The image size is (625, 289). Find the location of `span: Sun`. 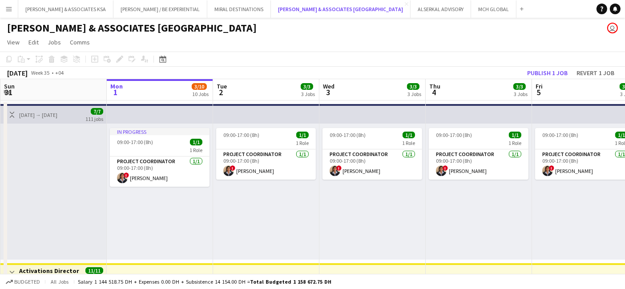

span: Sun is located at coordinates (9, 86).